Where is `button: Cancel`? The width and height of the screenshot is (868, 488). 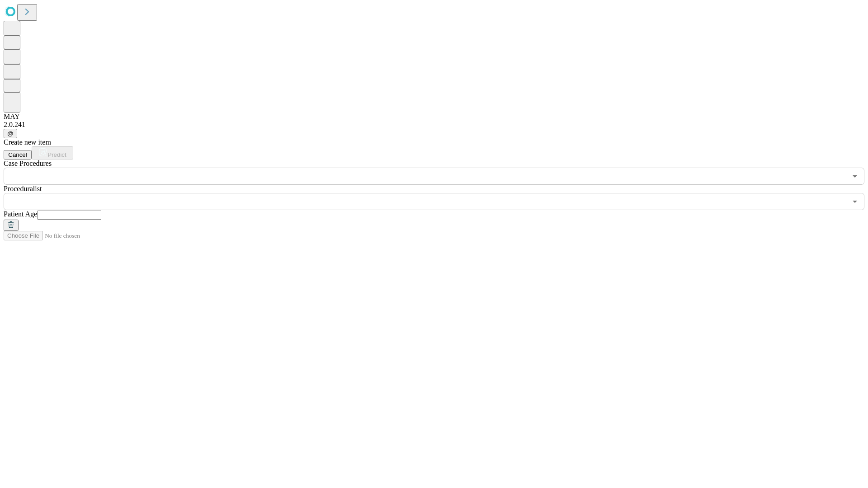
button: Cancel is located at coordinates (17, 155).